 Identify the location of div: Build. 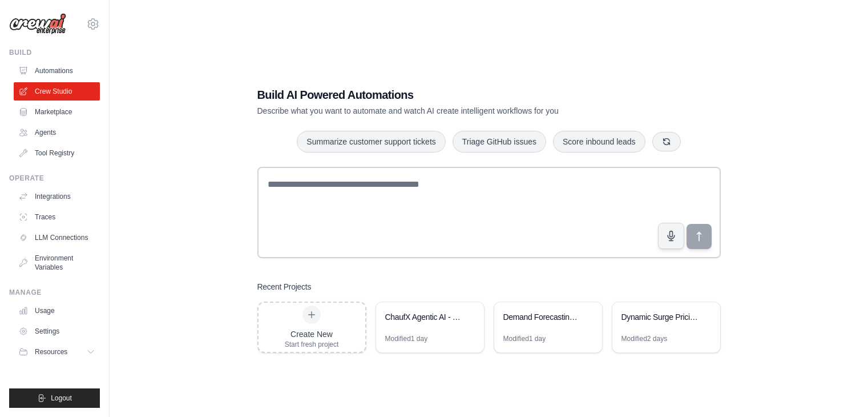
(54, 52).